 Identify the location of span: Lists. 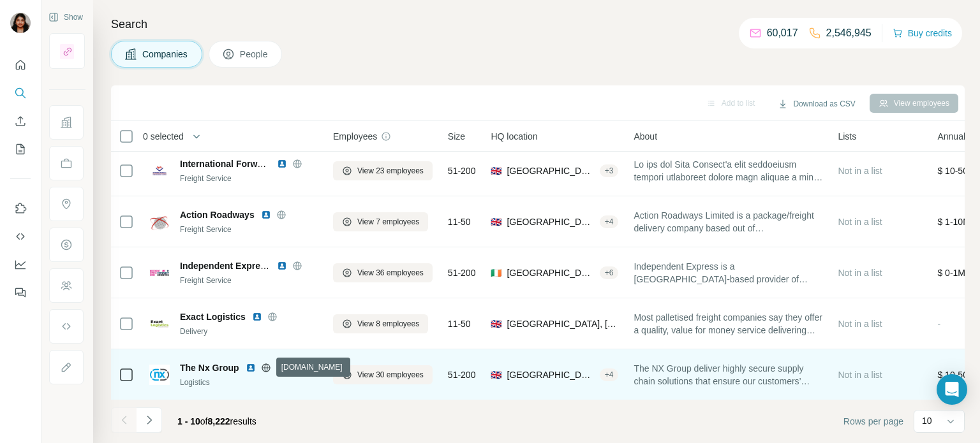
(846, 137).